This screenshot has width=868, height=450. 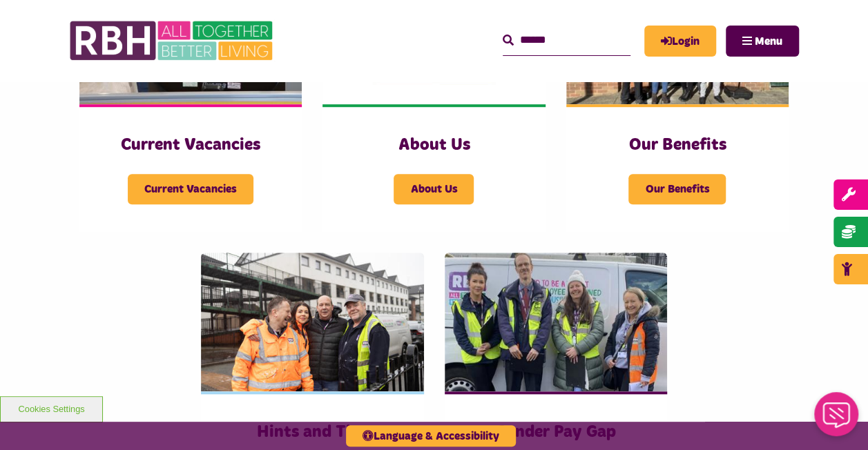 What do you see at coordinates (431, 435) in the screenshot?
I see `button: Language & Accessibility` at bounding box center [431, 435].